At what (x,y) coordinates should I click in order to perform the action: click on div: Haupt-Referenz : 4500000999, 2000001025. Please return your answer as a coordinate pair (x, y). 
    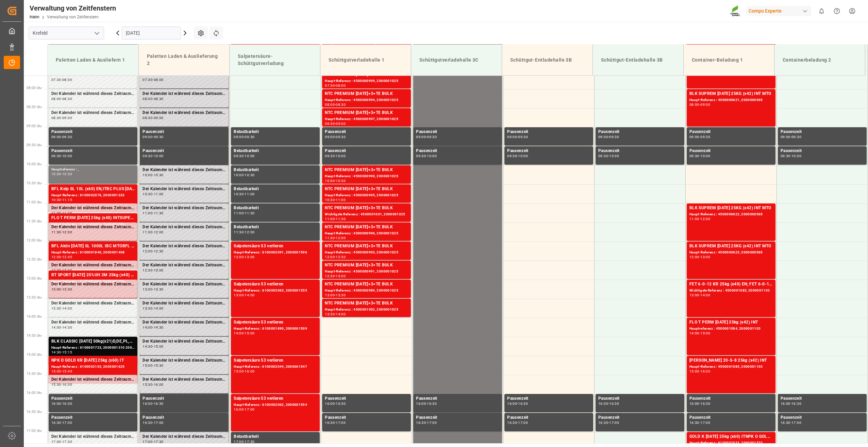
    Looking at the image, I should click on (366, 81).